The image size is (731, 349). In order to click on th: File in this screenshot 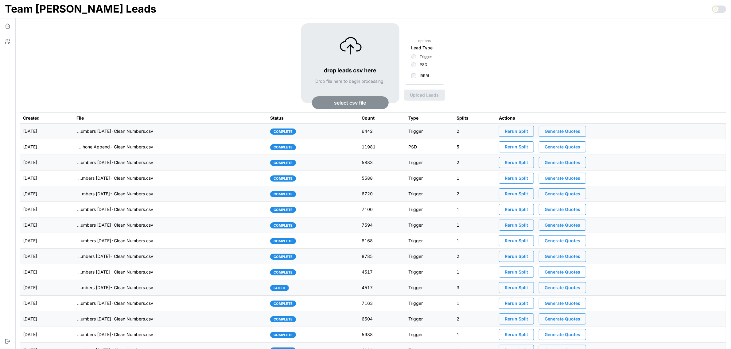, I will do `click(170, 118)`.